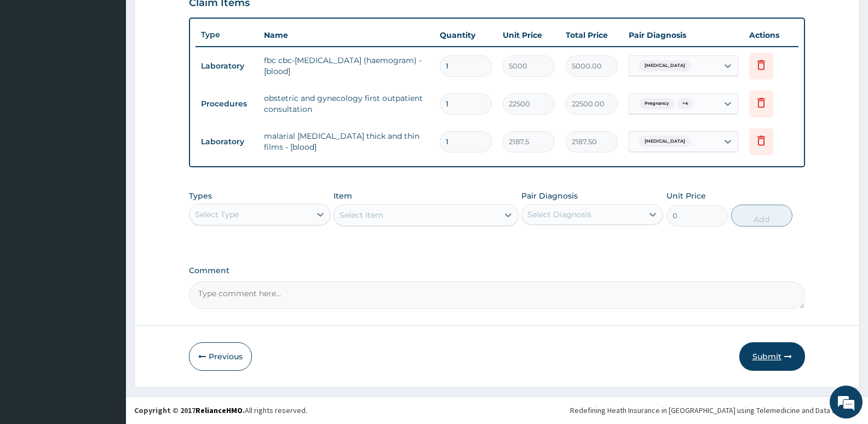 This screenshot has height=424, width=868. I want to click on th: Total Price, so click(592, 35).